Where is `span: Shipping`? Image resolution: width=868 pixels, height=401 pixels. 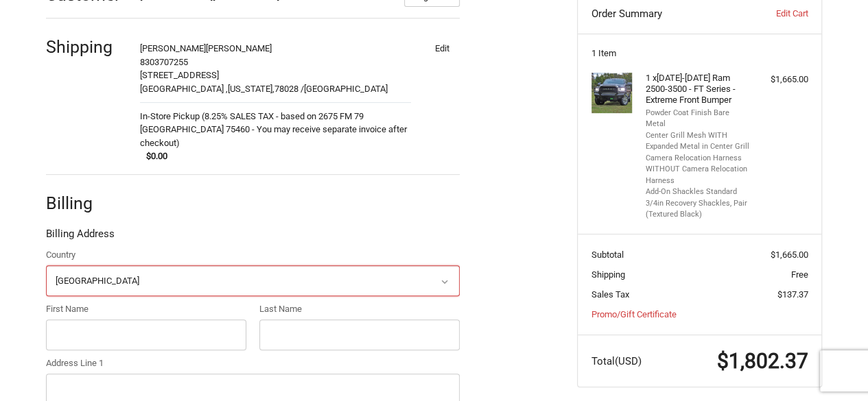 span: Shipping is located at coordinates (608, 275).